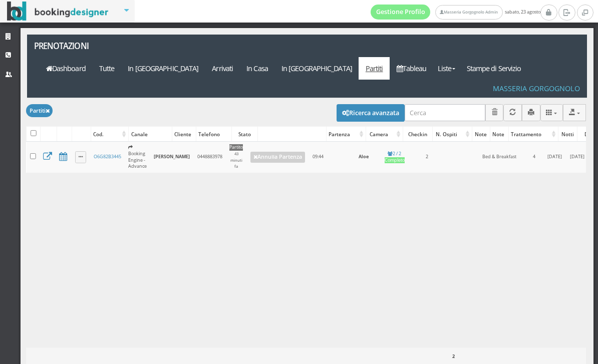  I want to click on div: Partito, so click(236, 147).